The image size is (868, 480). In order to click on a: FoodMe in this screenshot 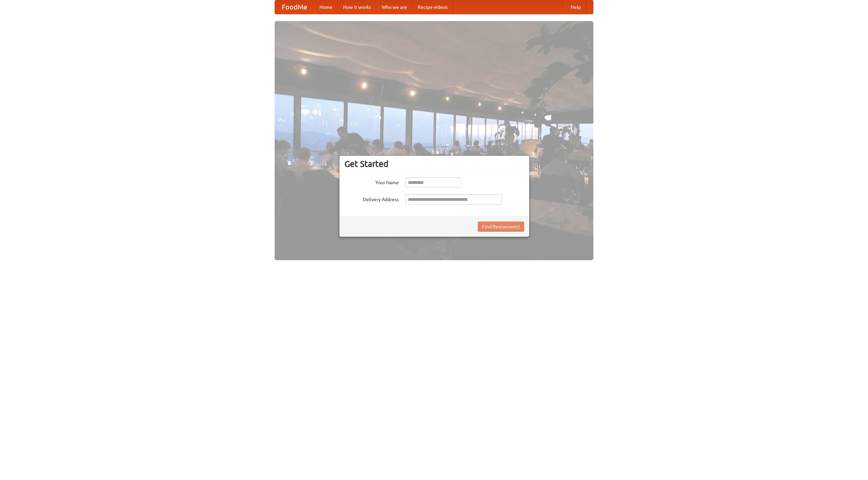, I will do `click(294, 7)`.